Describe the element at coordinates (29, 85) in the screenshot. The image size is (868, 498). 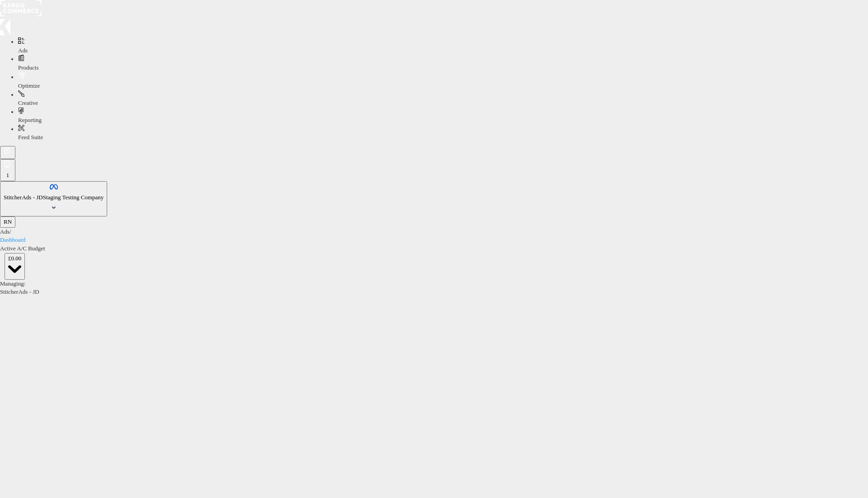
I see `span: Optimize` at that location.